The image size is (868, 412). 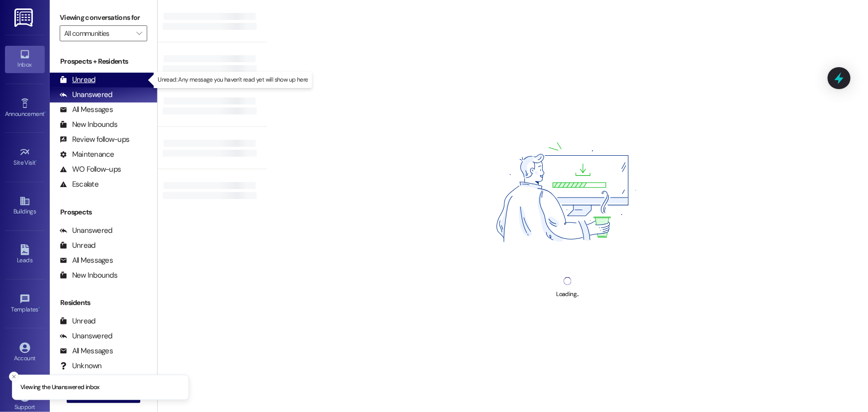 What do you see at coordinates (25, 304) in the screenshot?
I see `a: Templates •` at bounding box center [25, 304].